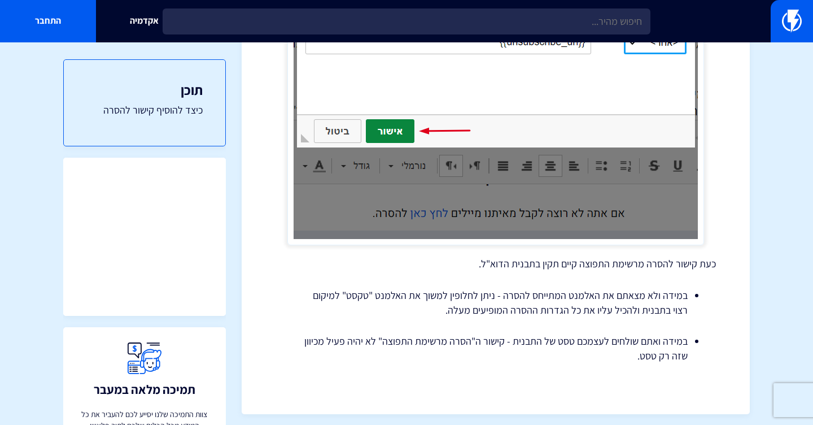  Describe the element at coordinates (145, 389) in the screenshot. I see `h3: תמיכה מלאה במעבר` at that location.